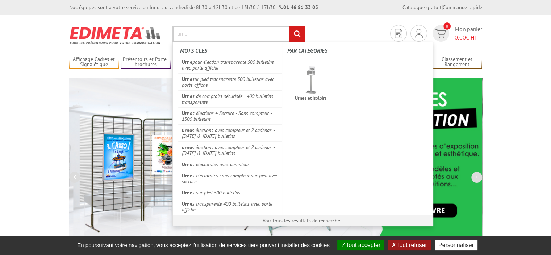 The image size is (551, 255). What do you see at coordinates (115, 35) in the screenshot?
I see `img: Présentoir, panneau, stand - Edimeta - PLV, affichage, mobilier bureau, entreprise` at bounding box center [115, 35].